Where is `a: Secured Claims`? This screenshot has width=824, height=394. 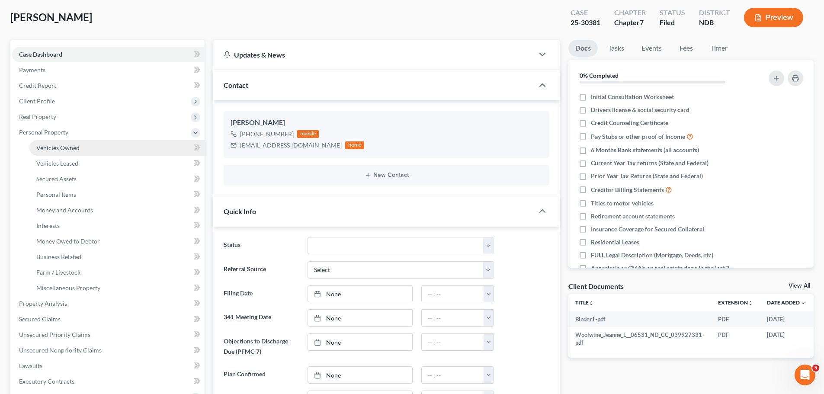
a: Secured Claims is located at coordinates (108, 319).